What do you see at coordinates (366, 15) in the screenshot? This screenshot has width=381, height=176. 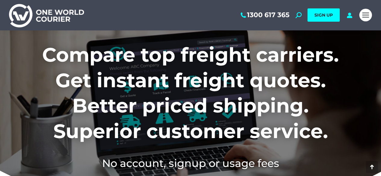 I see `a: Mobile menu icon` at bounding box center [366, 15].